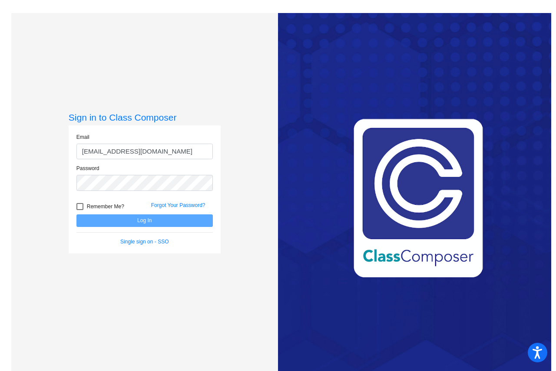 The image size is (556, 371). I want to click on a: Forgot Your Password?, so click(178, 205).